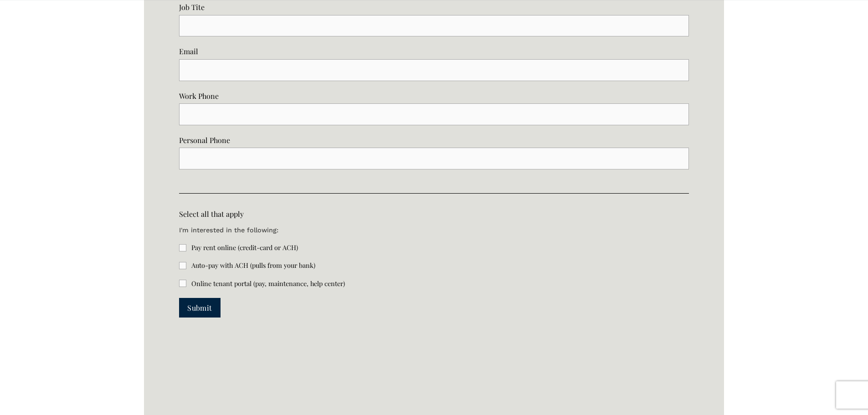 This screenshot has width=868, height=415. What do you see at coordinates (245, 248) in the screenshot?
I see `span: Pay rent online (credit-card or ACH)` at bounding box center [245, 248].